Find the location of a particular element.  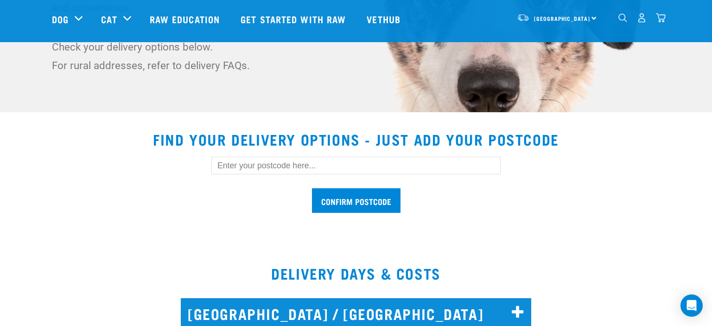

a: Vethub is located at coordinates (385, 19).